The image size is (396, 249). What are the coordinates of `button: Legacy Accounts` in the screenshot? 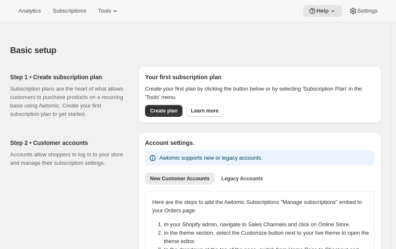 It's located at (242, 178).